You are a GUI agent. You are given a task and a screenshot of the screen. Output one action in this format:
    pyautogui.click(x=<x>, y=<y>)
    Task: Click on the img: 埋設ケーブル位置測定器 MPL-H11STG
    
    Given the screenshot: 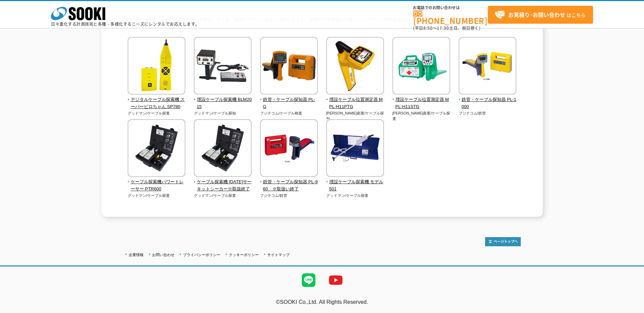 What is the action you would take?
    pyautogui.click(x=421, y=67)
    